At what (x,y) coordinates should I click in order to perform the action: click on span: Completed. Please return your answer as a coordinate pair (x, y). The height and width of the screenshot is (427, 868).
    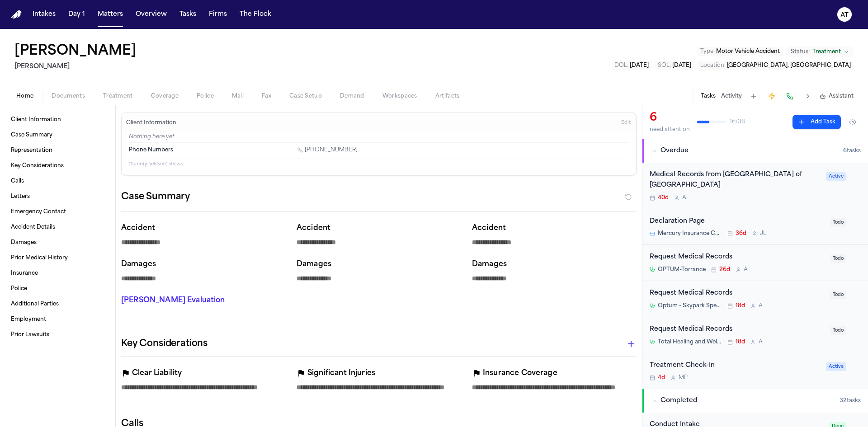
    Looking at the image, I should click on (679, 400).